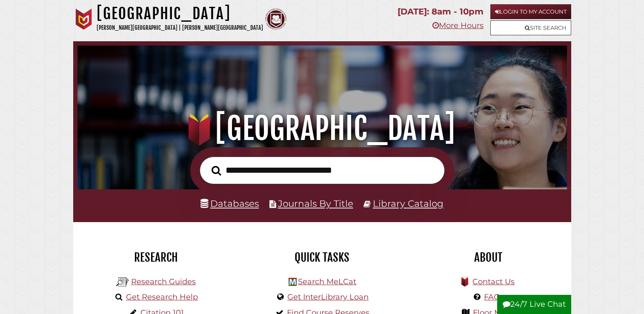  Describe the element at coordinates (216, 170) in the screenshot. I see `button: Search` at that location.